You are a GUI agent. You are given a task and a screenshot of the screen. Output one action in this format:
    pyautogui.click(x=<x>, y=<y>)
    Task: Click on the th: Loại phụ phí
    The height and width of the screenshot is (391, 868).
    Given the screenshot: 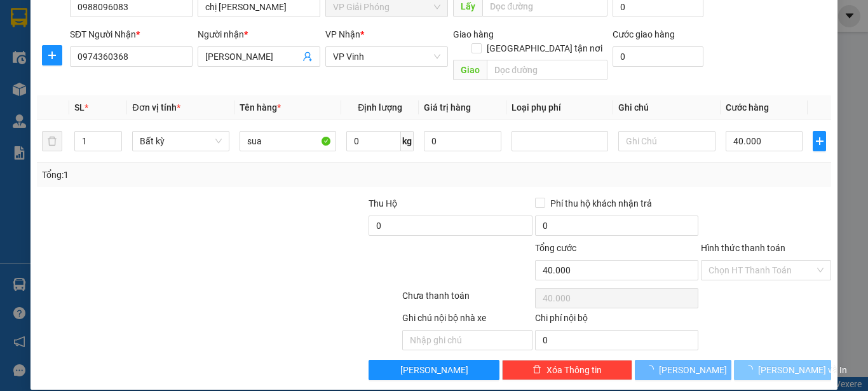 What is the action you would take?
    pyautogui.click(x=560, y=108)
    